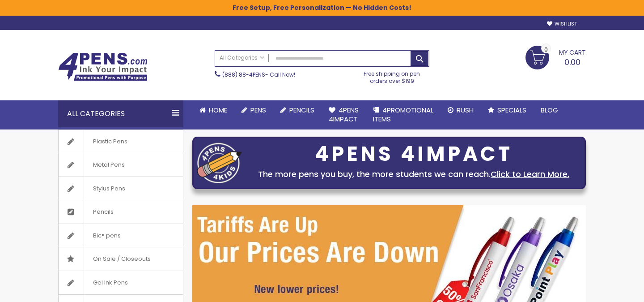  What do you see at coordinates (242, 58) in the screenshot?
I see `span: All Categories` at bounding box center [242, 58].